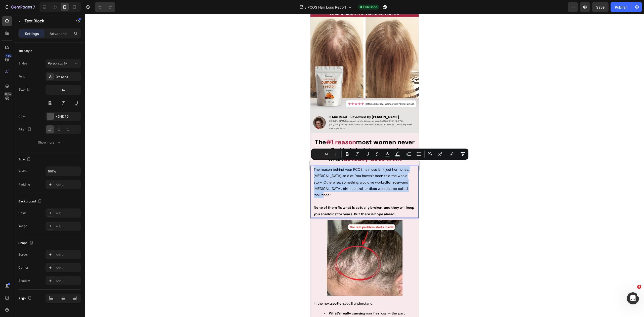  I want to click on p: 7, so click(34, 7).